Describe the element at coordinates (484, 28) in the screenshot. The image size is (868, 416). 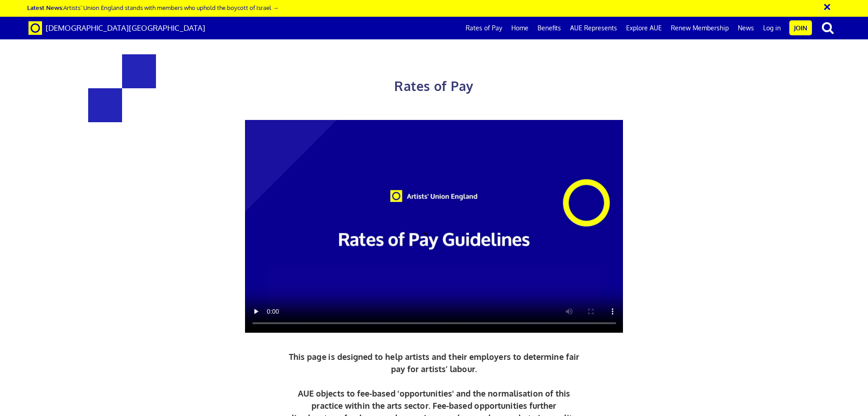
I see `a: Rates of Pay` at that location.